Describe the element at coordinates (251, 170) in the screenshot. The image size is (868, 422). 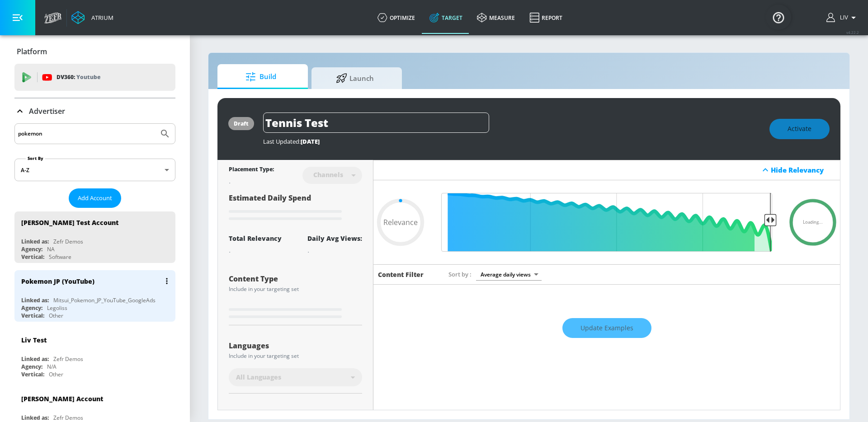
I see `div: Placement Type:` at that location.